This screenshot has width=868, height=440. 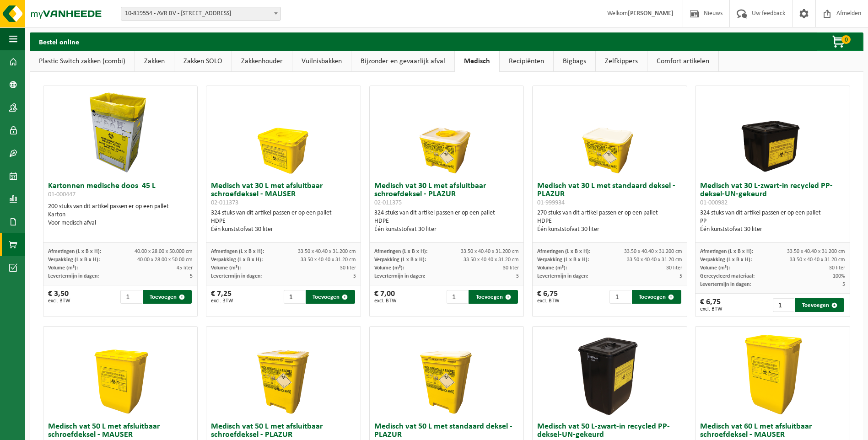 What do you see at coordinates (121, 372) in the screenshot?
I see `img: 02-011378` at bounding box center [121, 372].